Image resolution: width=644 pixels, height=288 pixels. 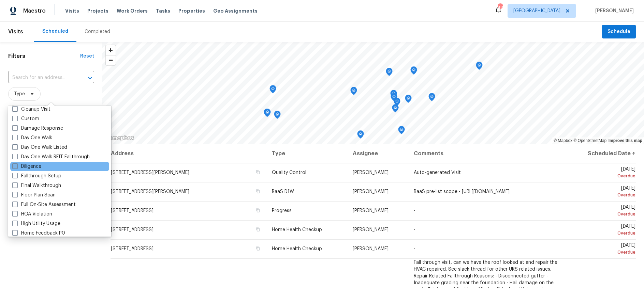 What do you see at coordinates (487, 154) in the screenshot?
I see `th: Comments` at bounding box center [487, 154].